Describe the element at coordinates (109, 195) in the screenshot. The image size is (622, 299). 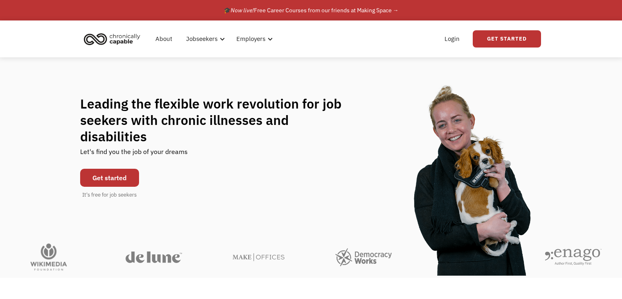
I see `div: It's free for job seekers` at that location.